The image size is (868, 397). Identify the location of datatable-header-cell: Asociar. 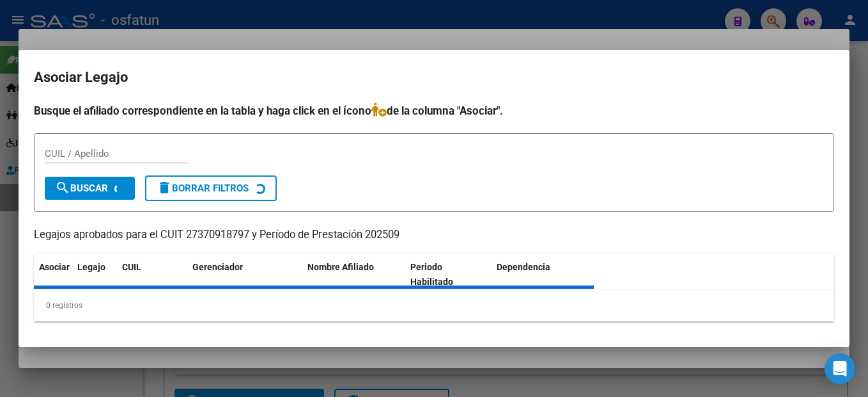
(53, 275).